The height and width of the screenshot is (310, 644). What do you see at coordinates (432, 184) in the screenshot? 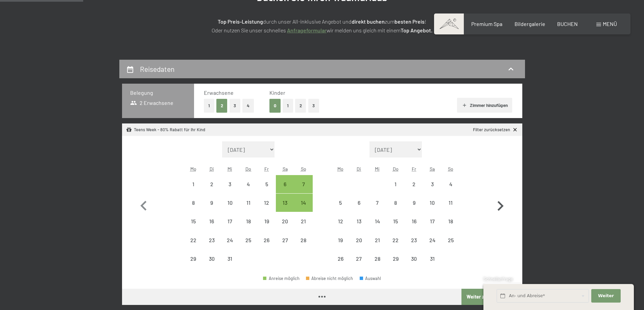
I see `div: Sat Jan 03 2026` at bounding box center [432, 184].